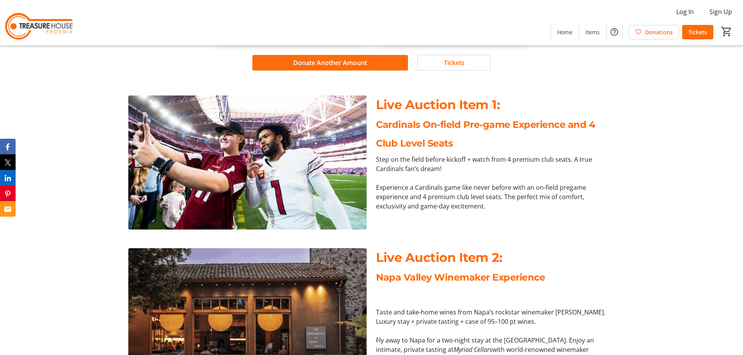  Describe the element at coordinates (454, 63) in the screenshot. I see `button: Tickets` at that location.